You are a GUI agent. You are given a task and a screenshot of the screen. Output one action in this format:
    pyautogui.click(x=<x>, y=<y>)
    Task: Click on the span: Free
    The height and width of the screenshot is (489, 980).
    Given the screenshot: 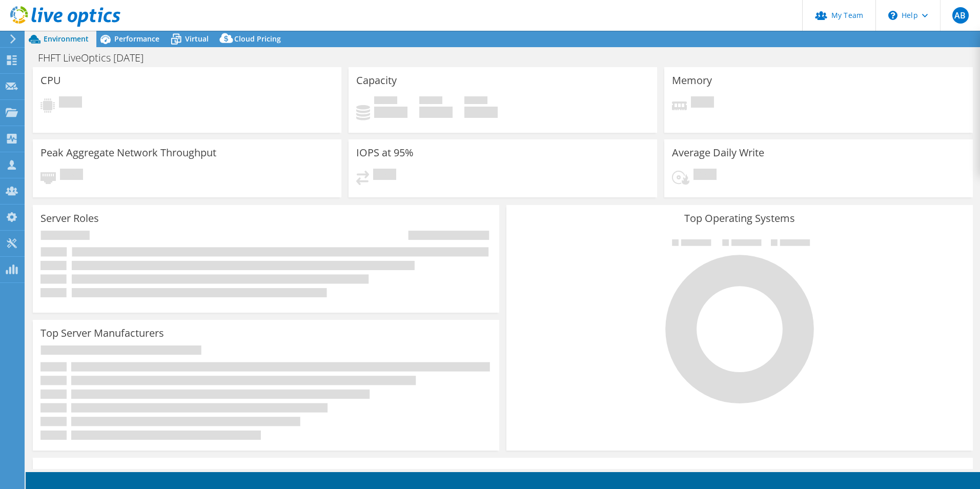 What is the action you would take?
    pyautogui.click(x=430, y=102)
    